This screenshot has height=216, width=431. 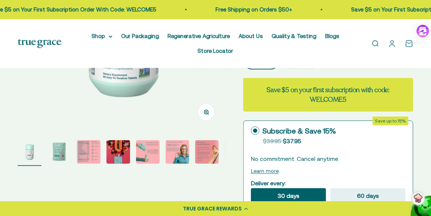 I want to click on img: Fruiting Body Vegan Soy Free Gluten Free Dairy Free, so click(x=89, y=152).